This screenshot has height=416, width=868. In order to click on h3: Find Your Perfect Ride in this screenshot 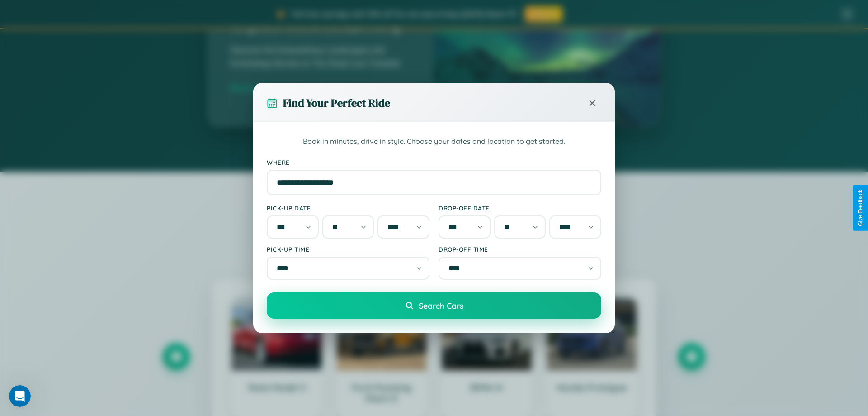, I will do `click(336, 103)`.